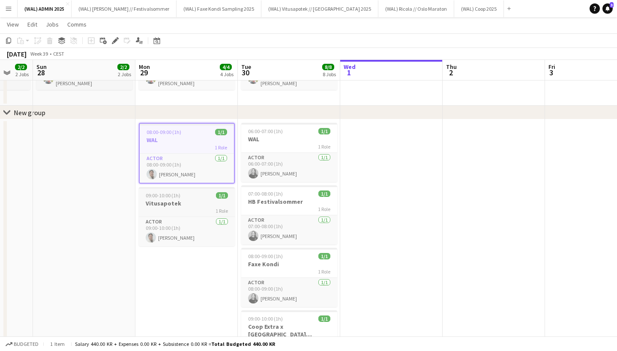 This screenshot has width=617, height=351. What do you see at coordinates (479, 9) in the screenshot?
I see `button: (WAL) Coop 2025` at bounding box center [479, 9].